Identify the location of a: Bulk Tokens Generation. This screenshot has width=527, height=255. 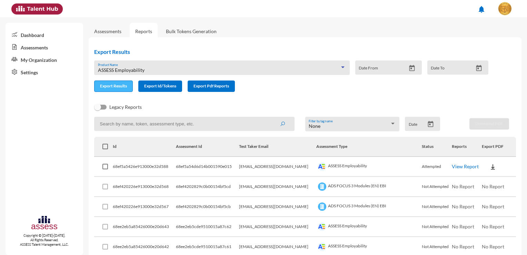
(191, 31).